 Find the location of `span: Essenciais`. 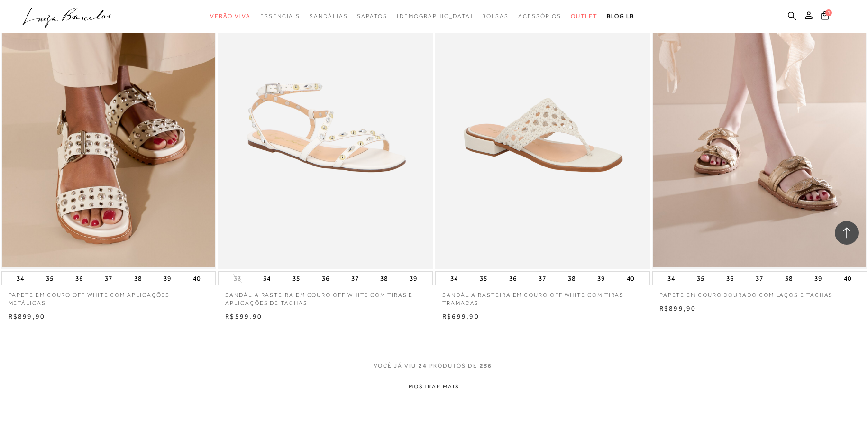

span: Essenciais is located at coordinates (280, 16).